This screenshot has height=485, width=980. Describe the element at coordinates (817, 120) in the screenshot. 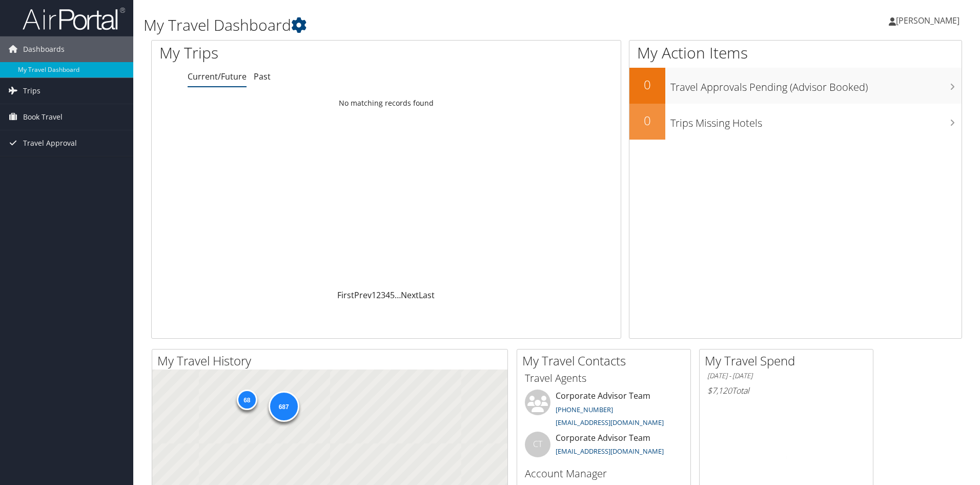

I see `h3: Trips Missing Hotels` at that location.